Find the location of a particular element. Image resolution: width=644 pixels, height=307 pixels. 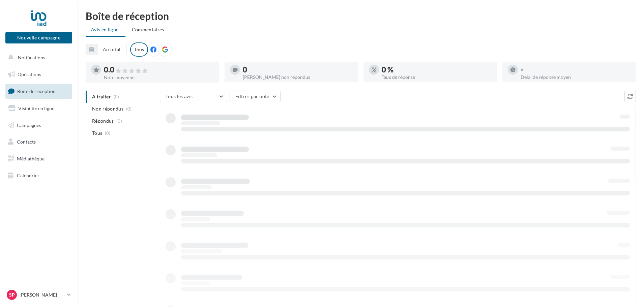

div: Délai de réponse moyen is located at coordinates (576, 77).